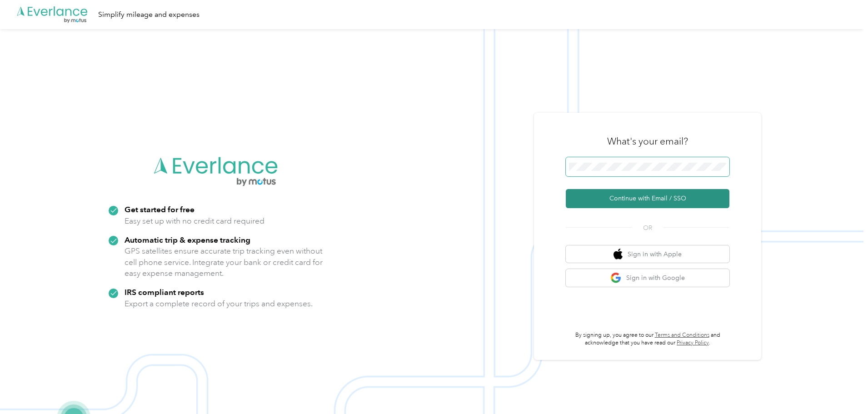  I want to click on span: OR, so click(648, 228).